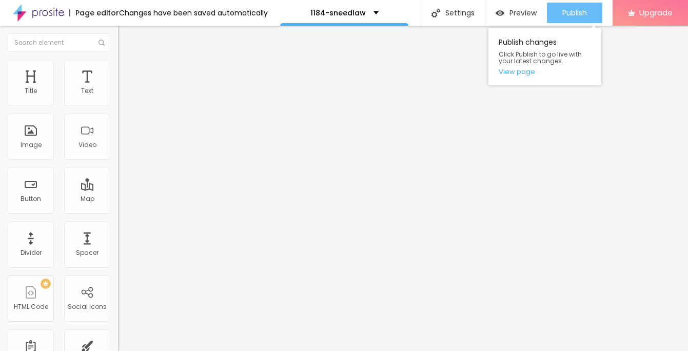 This screenshot has height=351, width=688. I want to click on span: Upgrade, so click(656, 12).